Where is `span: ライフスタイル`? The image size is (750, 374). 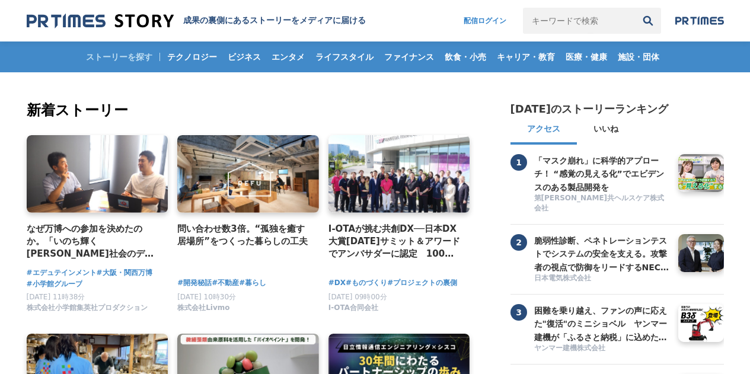
span: ライフスタイル is located at coordinates (344, 57).